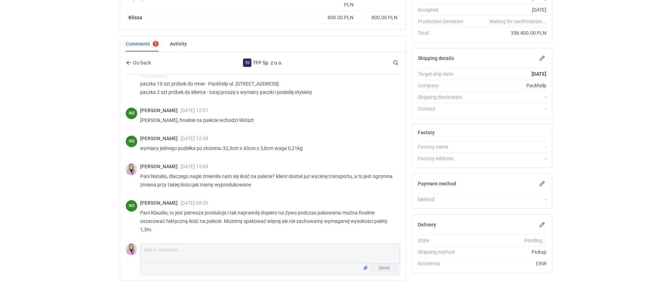  What do you see at coordinates (436, 58) in the screenshot?
I see `h2: Shipping details` at bounding box center [436, 58].